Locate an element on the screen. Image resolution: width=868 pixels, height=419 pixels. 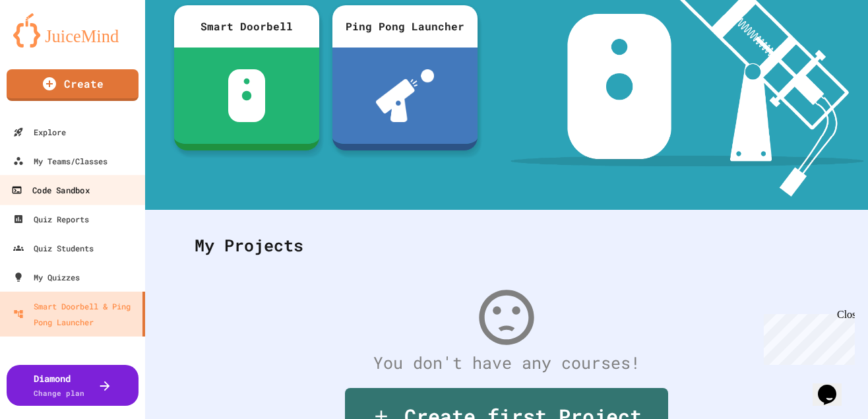
div: My Teams/Classes is located at coordinates (60, 161).